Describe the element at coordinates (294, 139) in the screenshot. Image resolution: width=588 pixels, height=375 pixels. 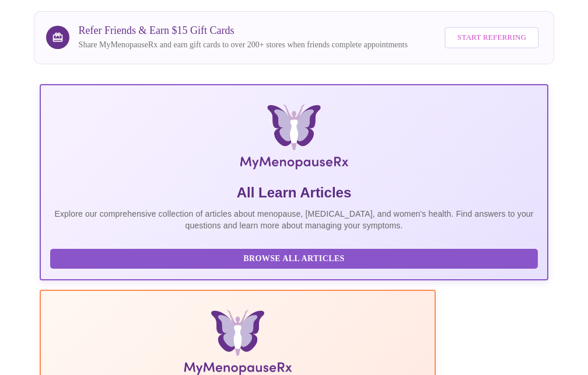
I see `img: MyMenopauseRx Logo` at that location.